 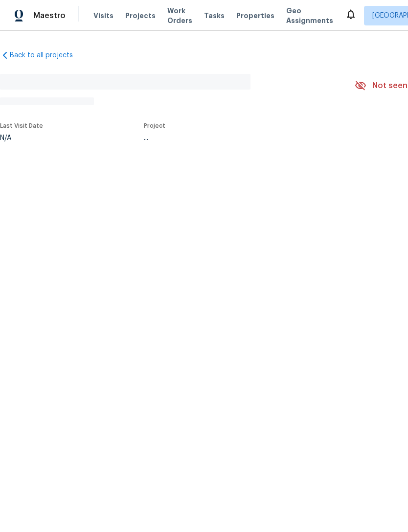 I want to click on span: Maestro, so click(x=49, y=16).